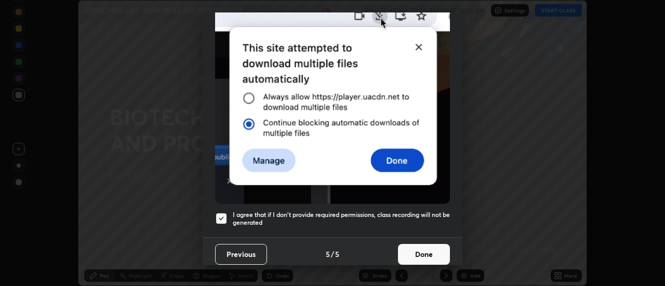 Image resolution: width=665 pixels, height=286 pixels. I want to click on button: Previous, so click(241, 254).